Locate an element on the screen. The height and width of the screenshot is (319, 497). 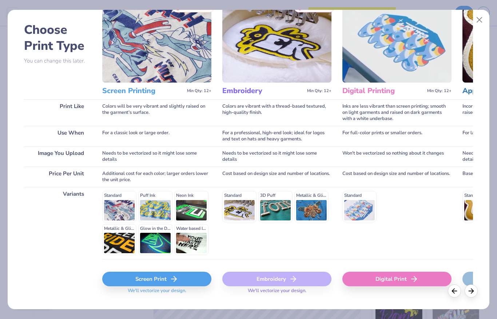
div: Use When is located at coordinates (57, 136).